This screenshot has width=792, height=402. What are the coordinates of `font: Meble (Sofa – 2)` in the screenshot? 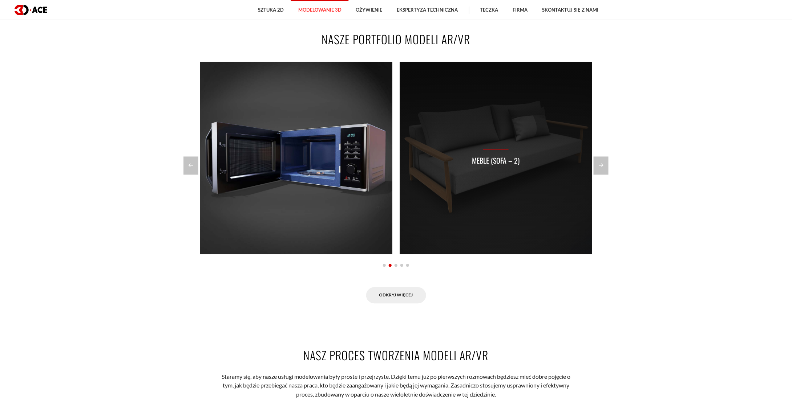 It's located at (496, 161).